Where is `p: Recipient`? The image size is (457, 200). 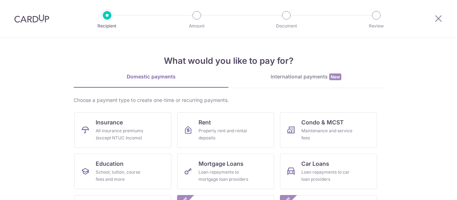
p: Recipient is located at coordinates (107, 26).